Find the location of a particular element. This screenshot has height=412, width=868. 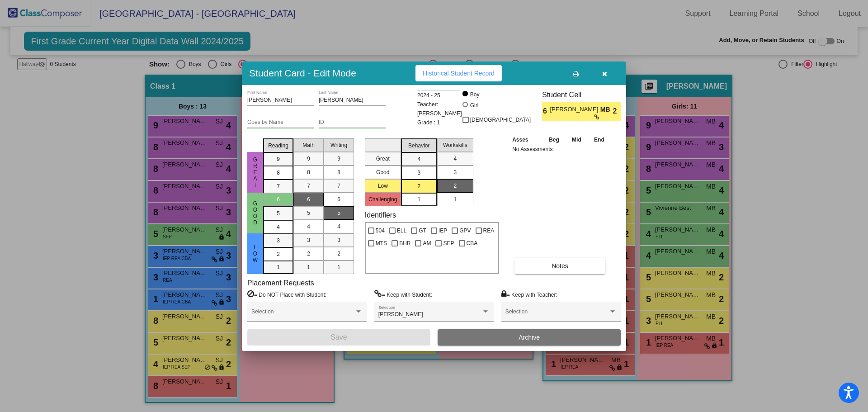

span: ELL is located at coordinates (401, 231).